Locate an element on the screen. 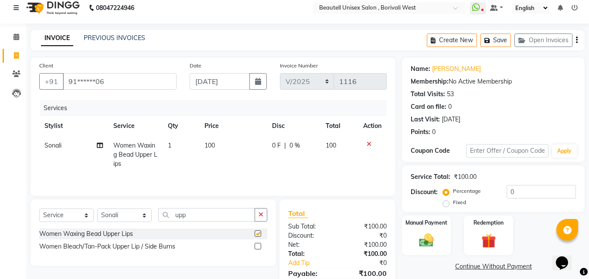  label: Percentage is located at coordinates (467, 191).